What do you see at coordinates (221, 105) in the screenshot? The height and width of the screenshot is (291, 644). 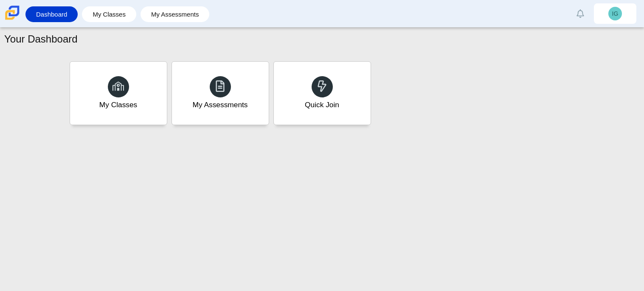 I see `div: My Assessments` at bounding box center [221, 105].